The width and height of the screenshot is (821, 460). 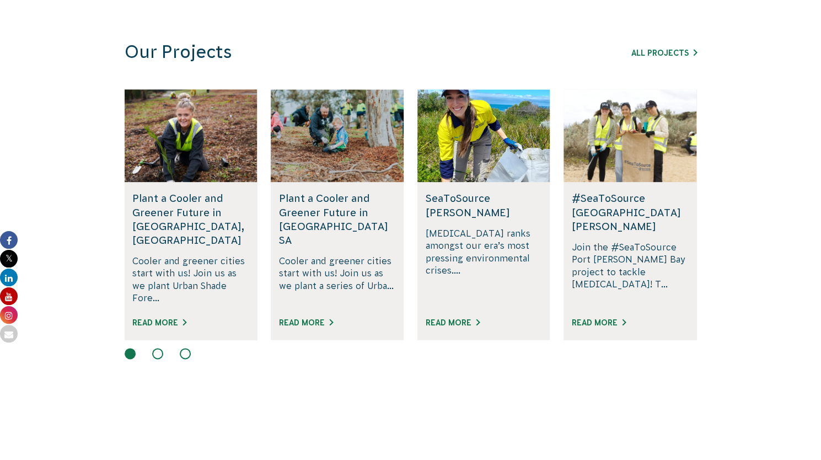 I want to click on p: Cooler and greener cities start with us! Join us as we plant a series of Urba..., so click(x=337, y=280).